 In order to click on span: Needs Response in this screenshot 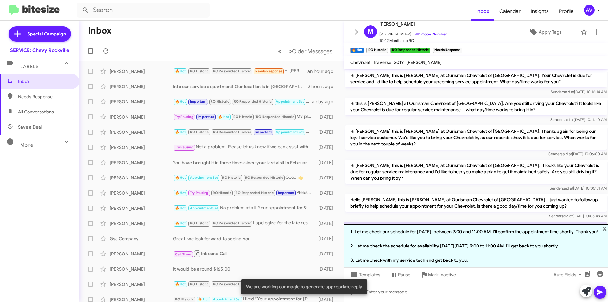, I will do `click(45, 97)`.